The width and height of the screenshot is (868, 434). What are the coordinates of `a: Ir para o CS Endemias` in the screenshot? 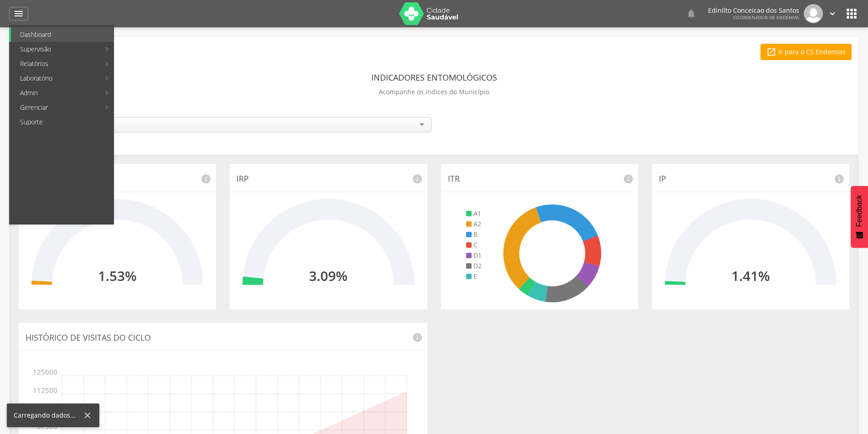 It's located at (806, 52).